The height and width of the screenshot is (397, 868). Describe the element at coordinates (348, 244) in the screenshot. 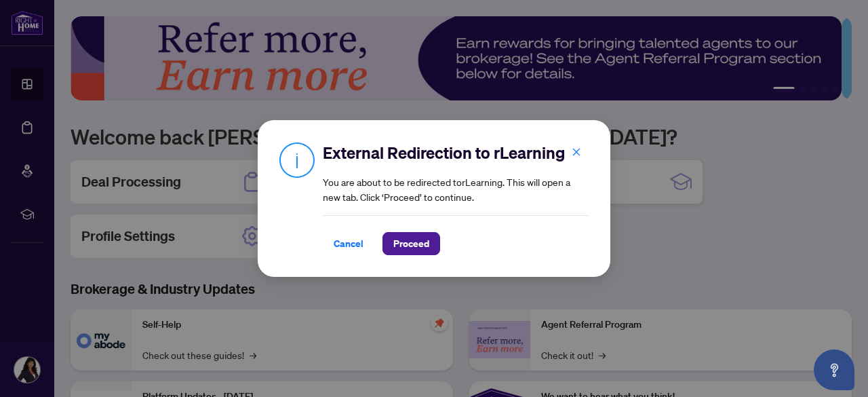

I see `span: Cancel` at that location.